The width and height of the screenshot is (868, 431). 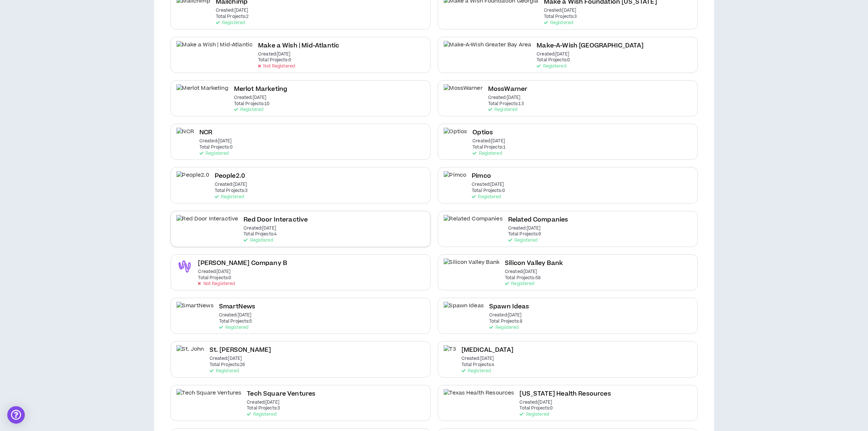 I want to click on h2: Silicon Valley Bank, so click(x=534, y=263).